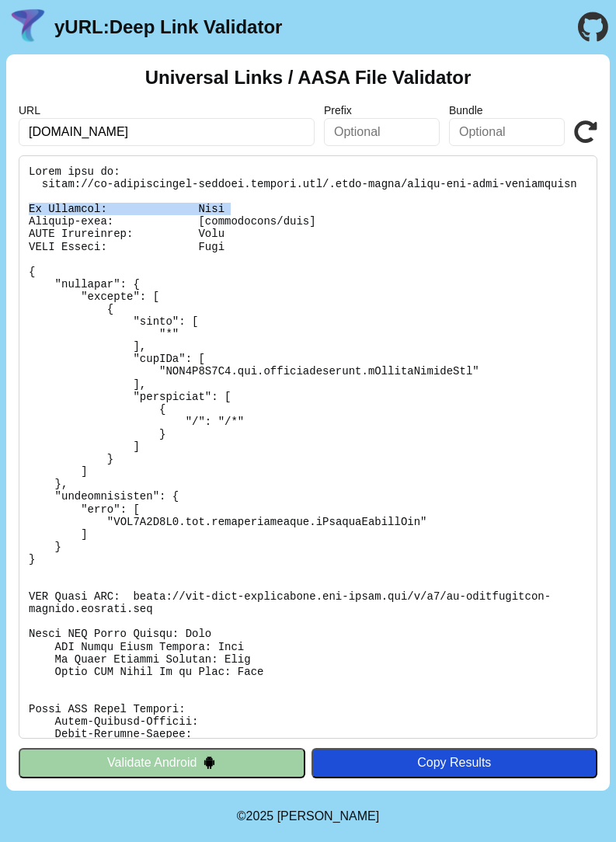 The image size is (616, 842). I want to click on a: yURL:Deep Link Validator, so click(168, 27).